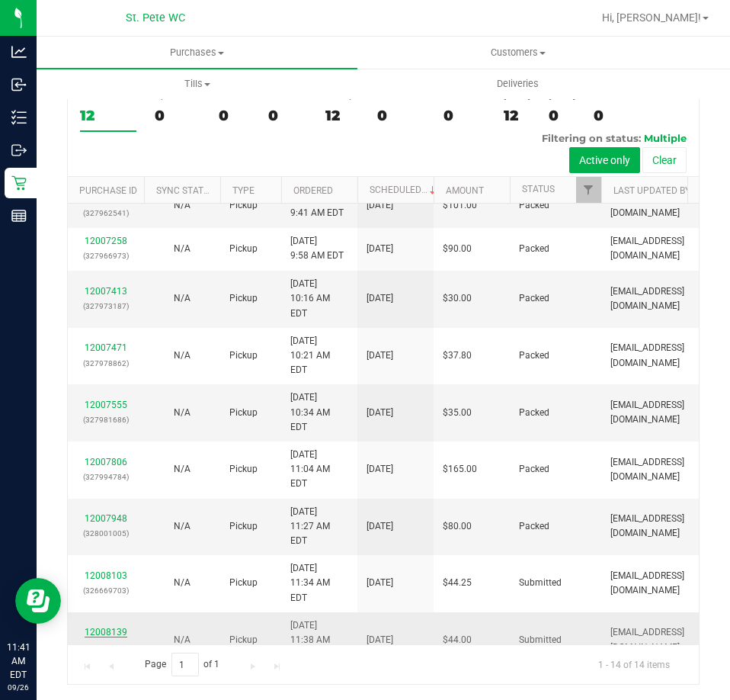  Describe the element at coordinates (19, 182) in the screenshot. I see `inline-svg: Retail` at that location.